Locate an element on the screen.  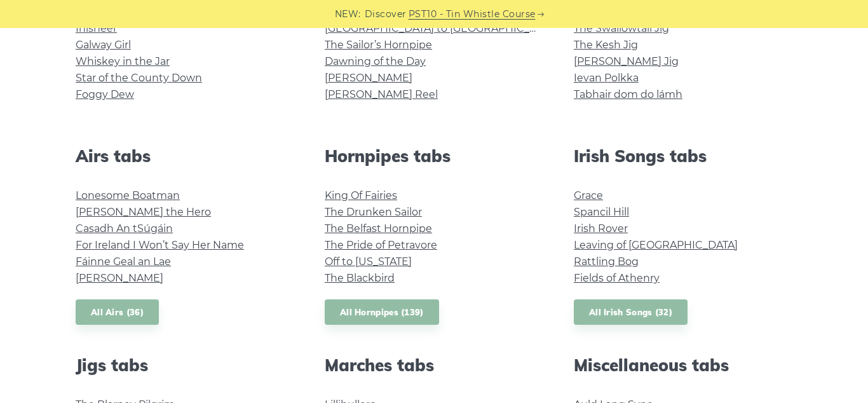
h2: Irish Songs tabs is located at coordinates (684, 156).